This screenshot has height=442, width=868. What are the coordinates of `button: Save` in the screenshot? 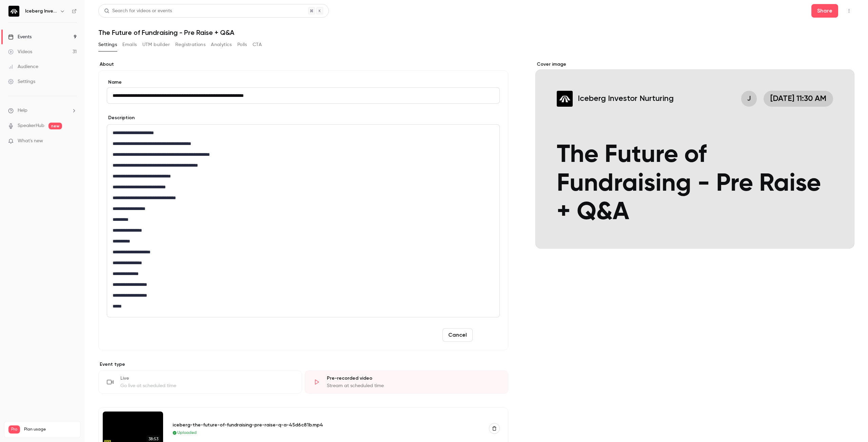 It's located at (487, 335).